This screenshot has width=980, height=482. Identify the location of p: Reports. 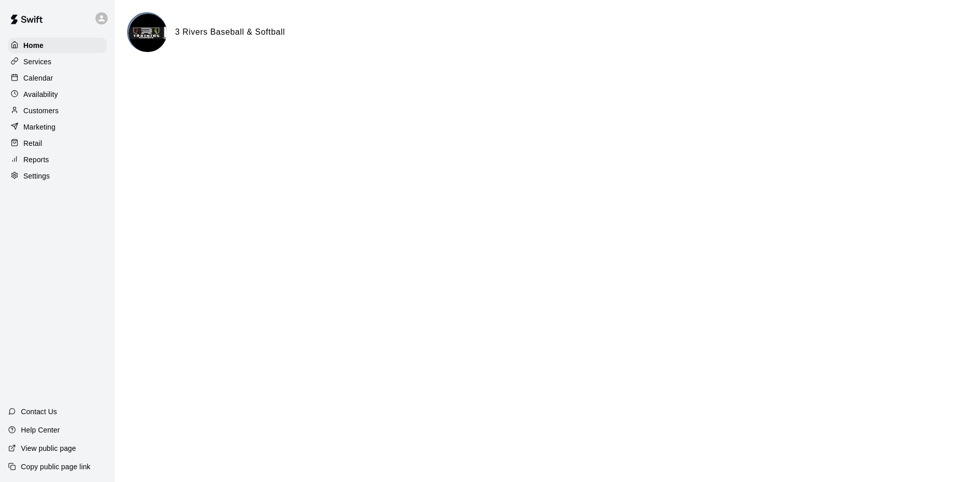
(36, 160).